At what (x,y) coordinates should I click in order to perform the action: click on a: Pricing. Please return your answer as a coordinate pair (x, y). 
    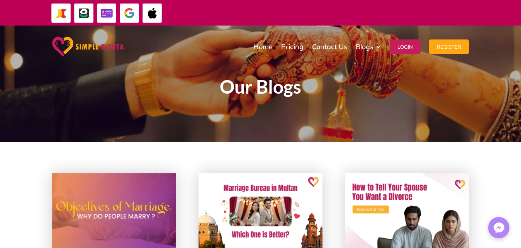
    Looking at the image, I should click on (292, 47).